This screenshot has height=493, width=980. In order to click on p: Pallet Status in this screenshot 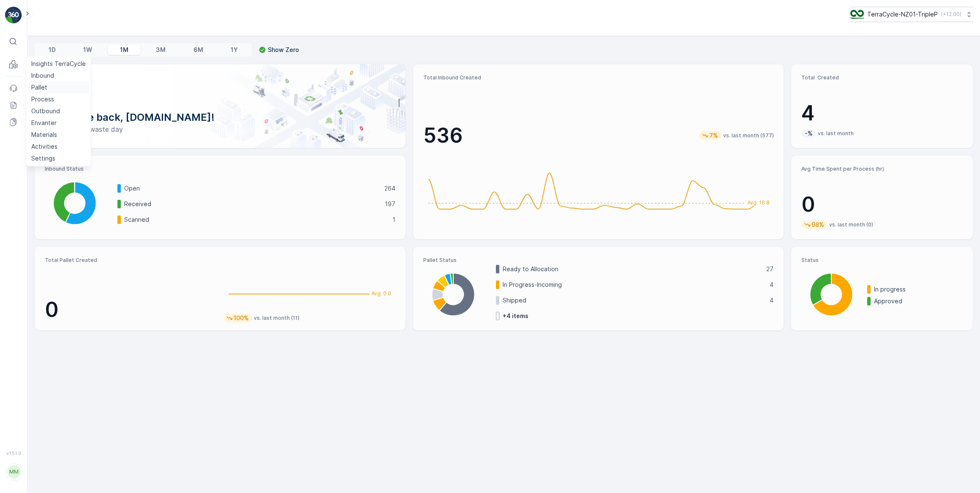, I will do `click(599, 260)`.